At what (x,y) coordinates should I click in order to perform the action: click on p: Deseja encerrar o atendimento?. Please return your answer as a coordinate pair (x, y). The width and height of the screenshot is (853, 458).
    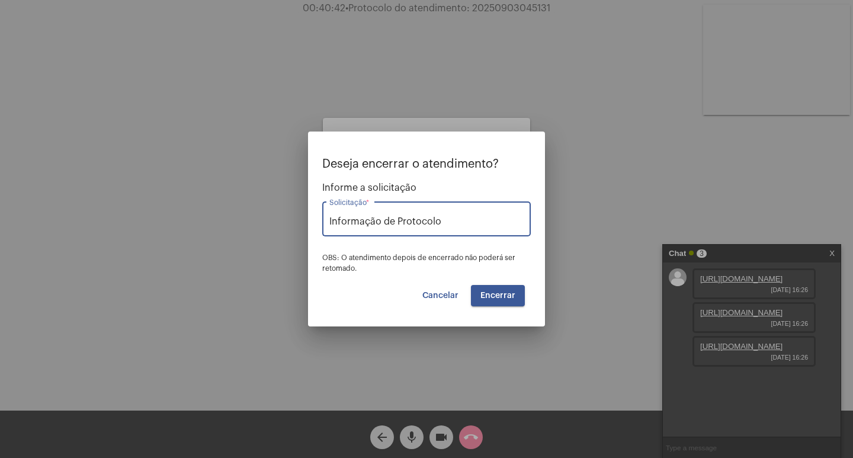
    Looking at the image, I should click on (426, 164).